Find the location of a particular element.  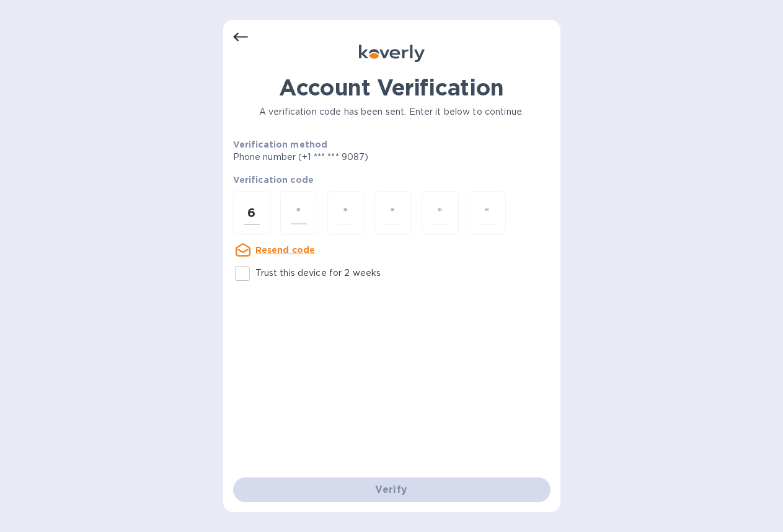

h1: Account Verification is located at coordinates (392, 87).